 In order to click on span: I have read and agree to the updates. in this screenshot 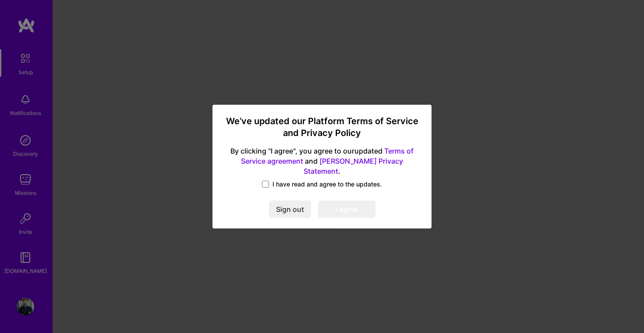, I will do `click(327, 184)`.